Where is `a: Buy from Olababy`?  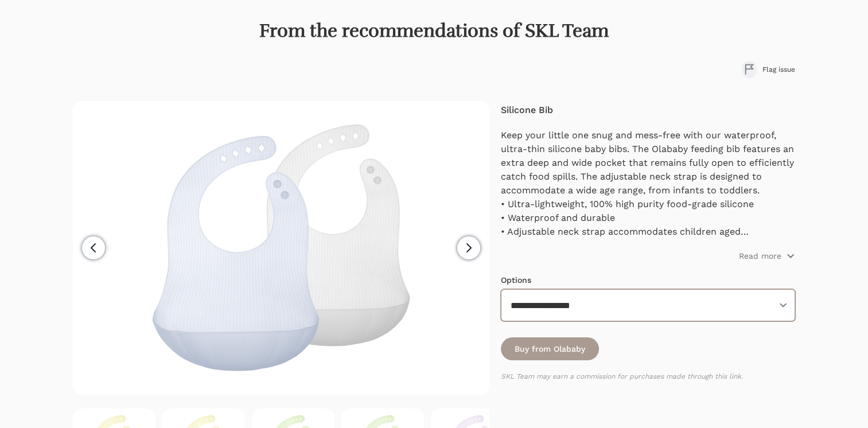
a: Buy from Olababy is located at coordinates (550, 348).